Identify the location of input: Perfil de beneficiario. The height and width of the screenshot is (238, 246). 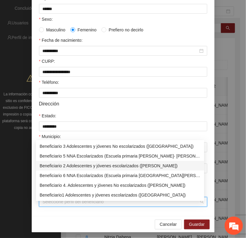
(121, 202).